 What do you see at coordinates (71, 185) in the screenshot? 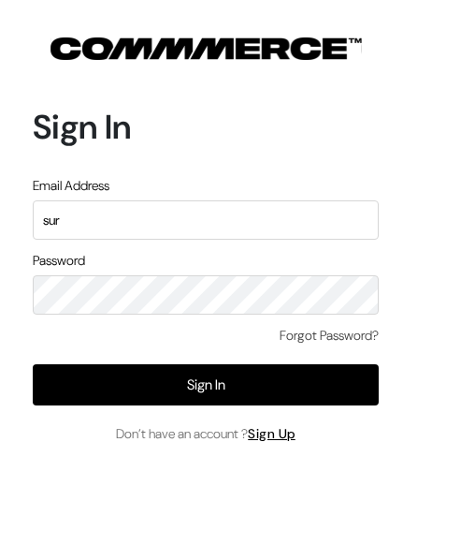
I see `label: Email Address` at bounding box center [71, 185].